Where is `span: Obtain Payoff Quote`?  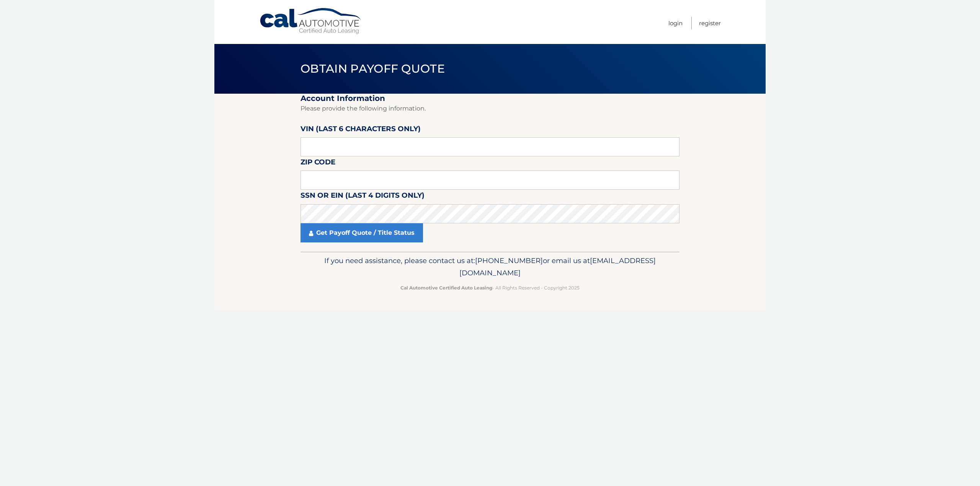
span: Obtain Payoff Quote is located at coordinates (373, 69).